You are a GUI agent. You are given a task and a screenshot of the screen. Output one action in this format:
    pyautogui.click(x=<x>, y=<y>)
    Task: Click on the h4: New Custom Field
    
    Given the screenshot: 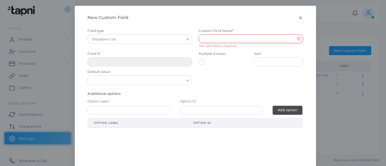 What is the action you would take?
    pyautogui.click(x=108, y=17)
    